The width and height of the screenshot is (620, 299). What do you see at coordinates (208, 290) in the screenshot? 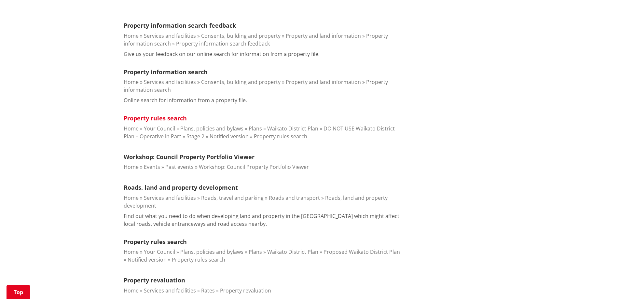
I see `a: Rates` at bounding box center [208, 290].